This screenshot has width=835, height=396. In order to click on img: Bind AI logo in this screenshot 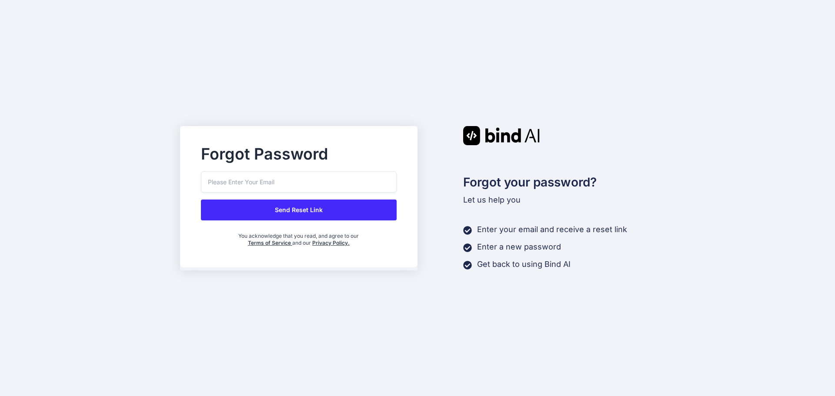, I will do `click(502, 136)`.